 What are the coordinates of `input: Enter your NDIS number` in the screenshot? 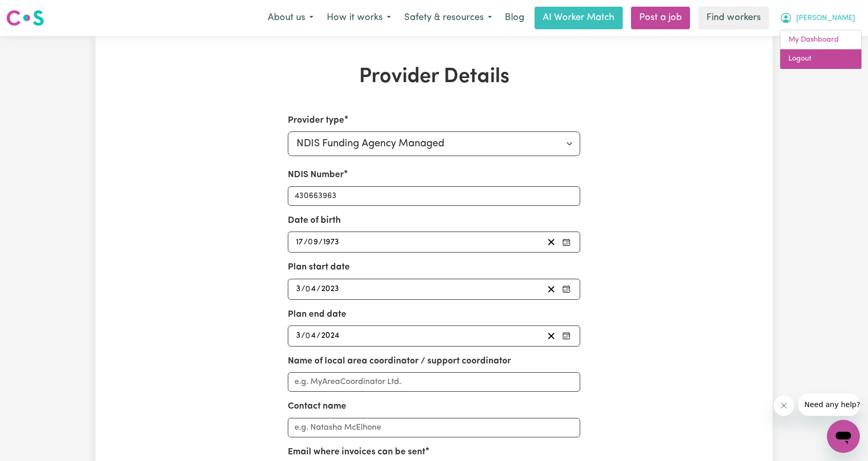 It's located at (434, 196).